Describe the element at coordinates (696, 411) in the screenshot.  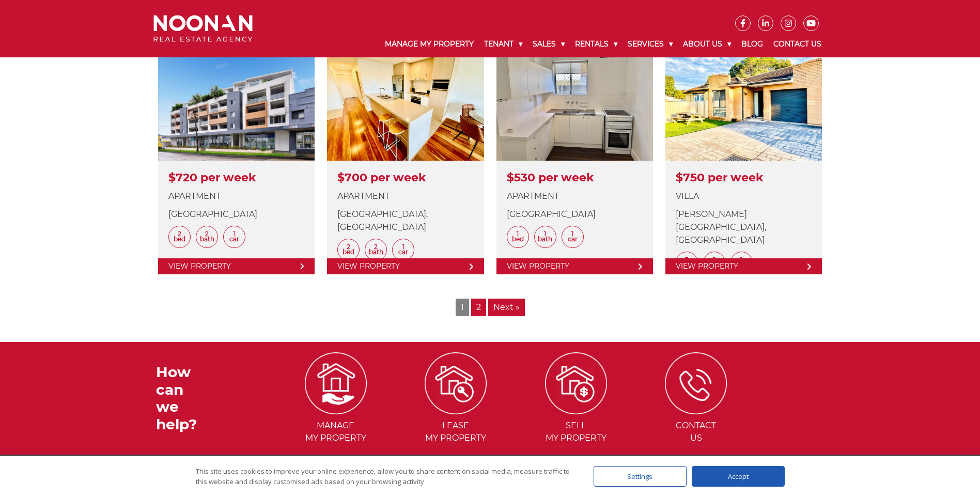
I see `a: ContactUs` at that location.